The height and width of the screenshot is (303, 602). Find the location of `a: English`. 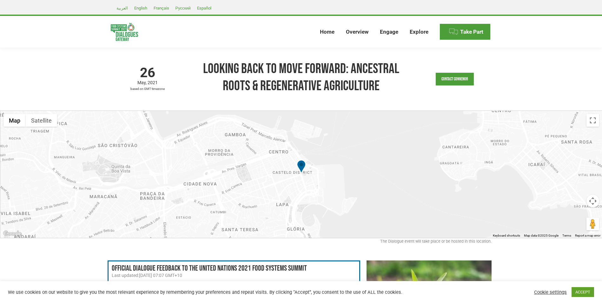

a: English is located at coordinates (141, 8).